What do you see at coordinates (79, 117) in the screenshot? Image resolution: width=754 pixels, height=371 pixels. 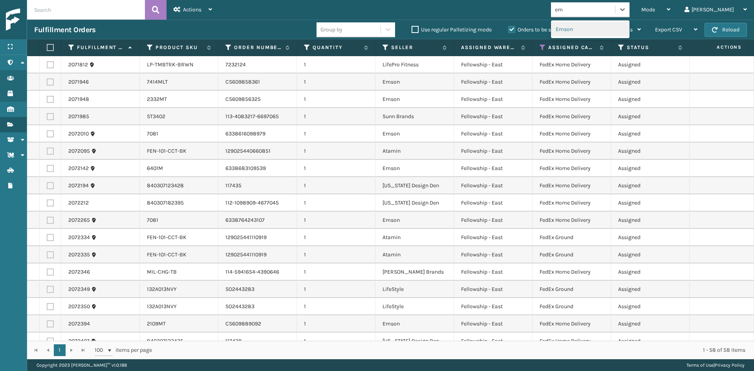 I see `a: 2071985` at bounding box center [79, 117].